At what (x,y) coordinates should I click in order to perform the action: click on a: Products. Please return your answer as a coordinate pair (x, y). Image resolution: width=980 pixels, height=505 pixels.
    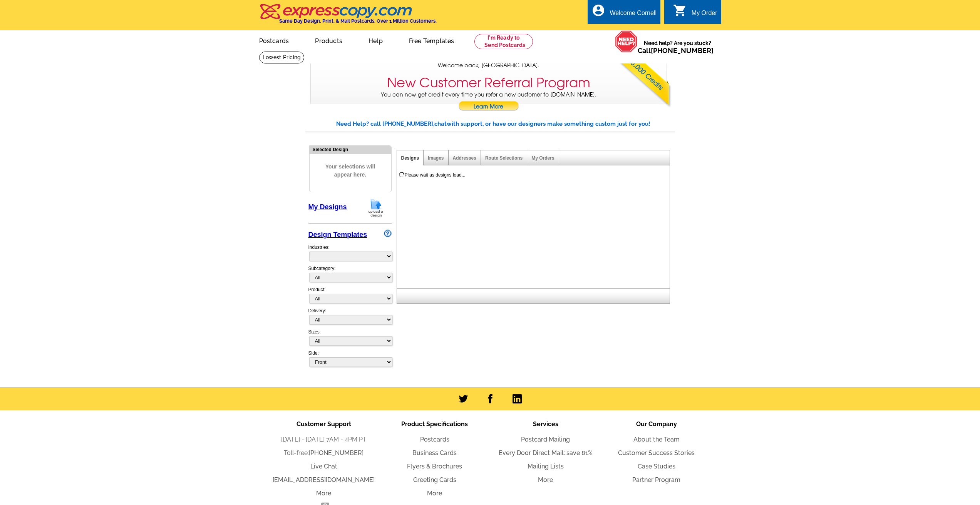
    Looking at the image, I should click on (328, 40).